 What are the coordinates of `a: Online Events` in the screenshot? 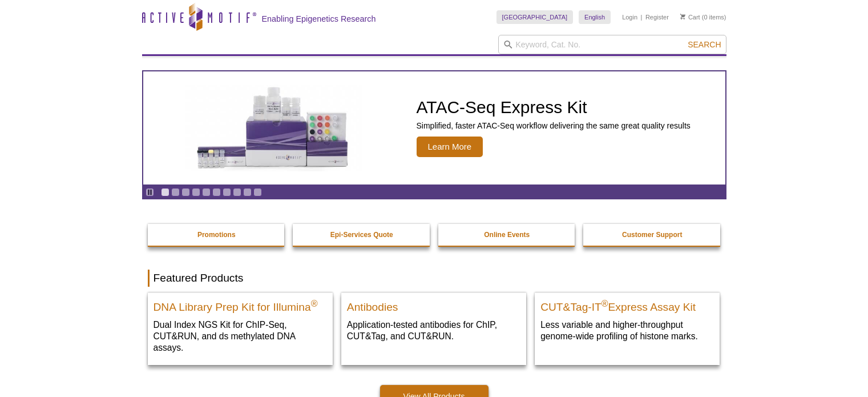 It's located at (507, 235).